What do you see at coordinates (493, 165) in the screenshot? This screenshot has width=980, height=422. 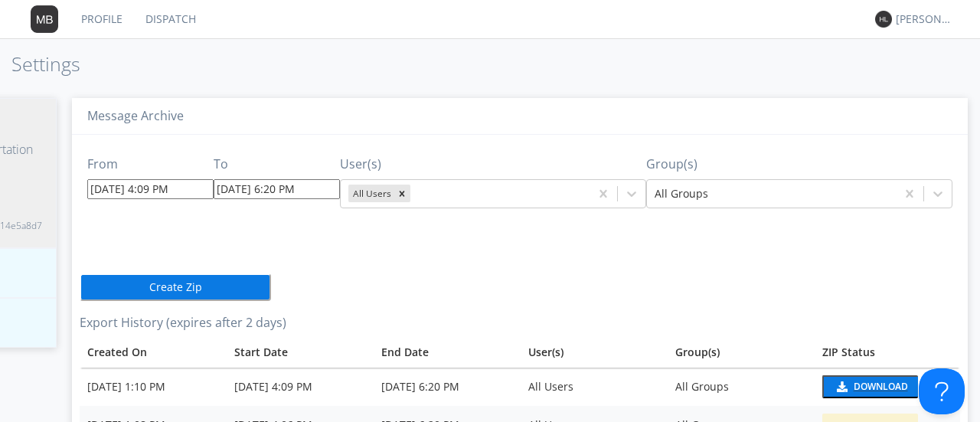 I see `h3: User(s)` at bounding box center [493, 165].